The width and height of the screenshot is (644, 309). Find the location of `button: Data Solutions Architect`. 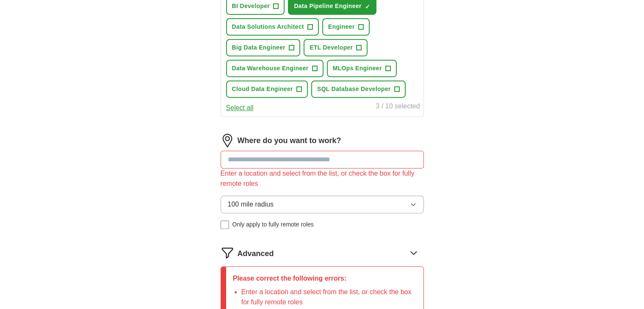

button: Data Solutions Architect is located at coordinates (272, 27).